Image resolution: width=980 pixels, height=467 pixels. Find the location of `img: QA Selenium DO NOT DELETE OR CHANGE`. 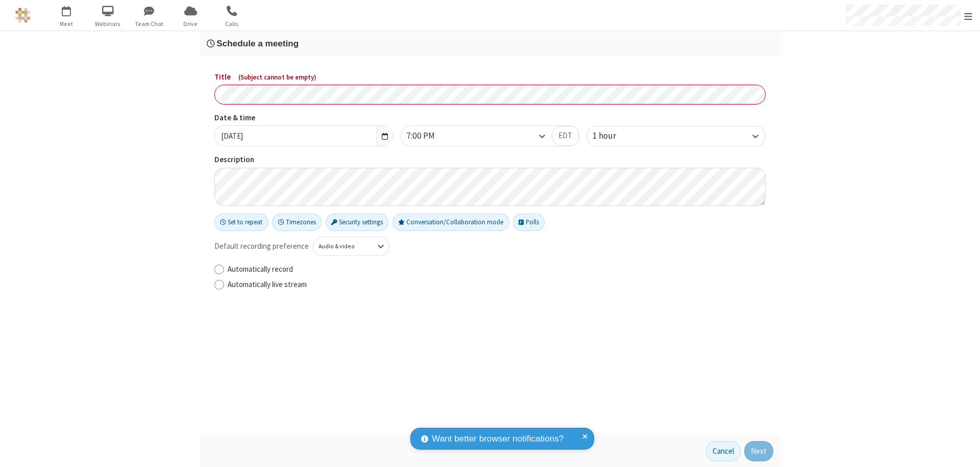

img: QA Selenium DO NOT DELETE OR CHANGE is located at coordinates (23, 15).